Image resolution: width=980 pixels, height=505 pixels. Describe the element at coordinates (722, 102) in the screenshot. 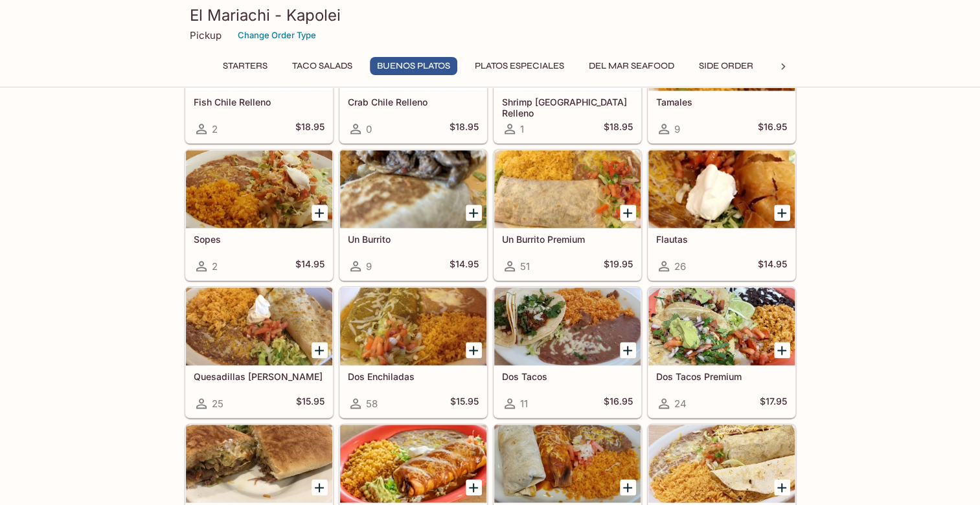

I see `h5: Tamales` at that location.